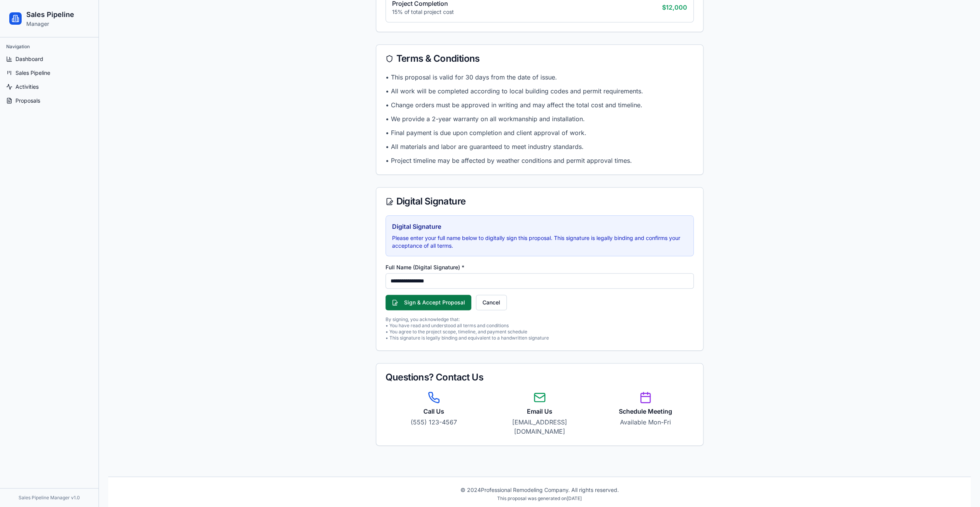 The image size is (980, 507). I want to click on a: Sales Pipeline, so click(49, 73).